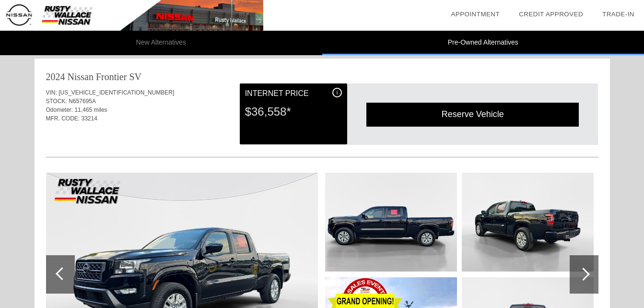  Describe the element at coordinates (57, 101) in the screenshot. I see `span: STOCK:` at that location.